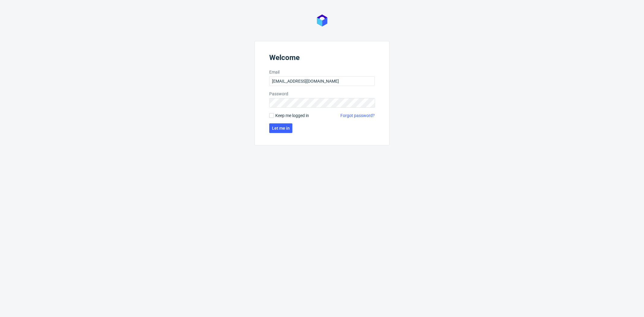 This screenshot has width=644, height=317. I want to click on span: Keep me logged in, so click(292, 116).